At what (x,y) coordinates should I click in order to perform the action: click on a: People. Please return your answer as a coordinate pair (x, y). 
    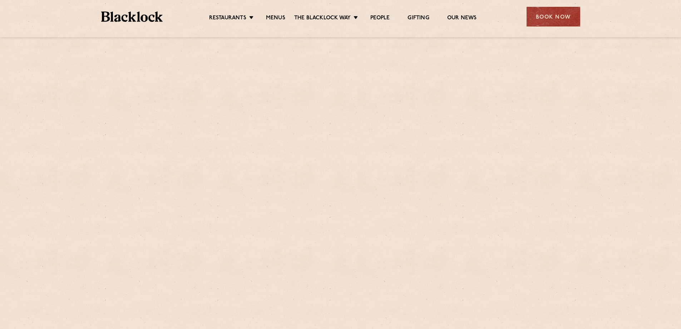
    Looking at the image, I should click on (380, 19).